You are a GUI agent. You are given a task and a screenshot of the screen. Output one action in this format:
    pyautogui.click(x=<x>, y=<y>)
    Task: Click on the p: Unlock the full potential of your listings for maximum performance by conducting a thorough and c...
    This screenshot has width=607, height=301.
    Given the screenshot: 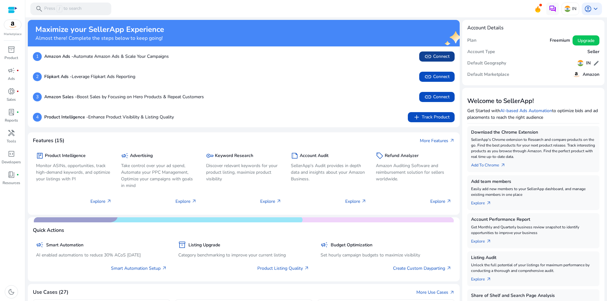 What is the action you would take?
    pyautogui.click(x=533, y=268)
    